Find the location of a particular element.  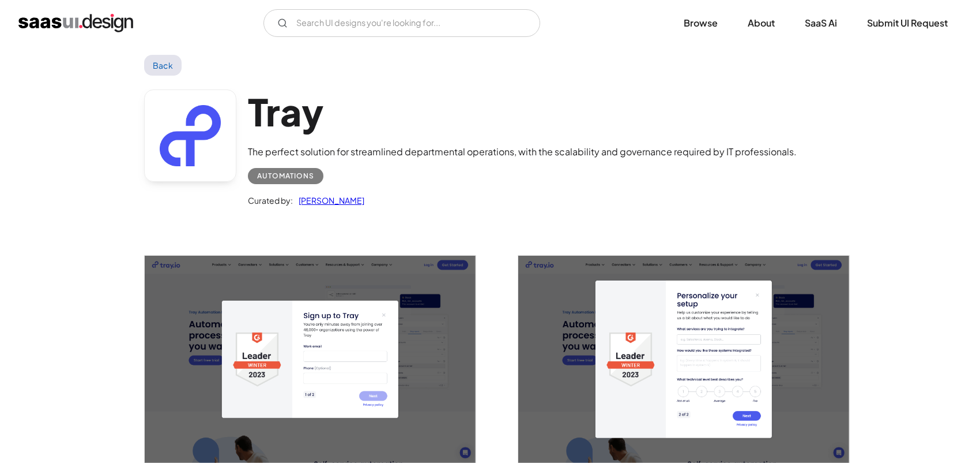

img: 645787d61e51ba0e23627428_Tray%20Signup%20Screen.png is located at coordinates (310, 359).